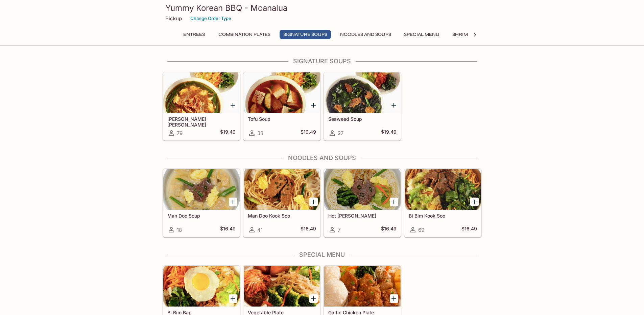  I want to click on h5: Tofu Soup, so click(282, 119).